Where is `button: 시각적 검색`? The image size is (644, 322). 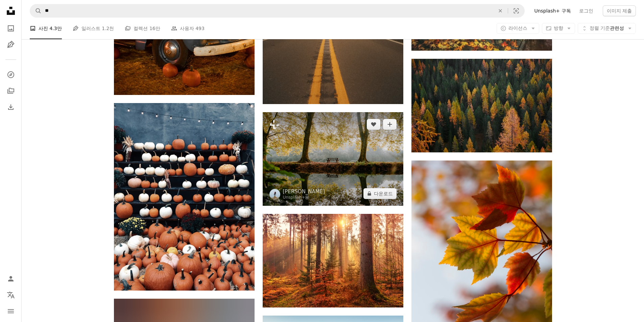 button: 시각적 검색 is located at coordinates (516, 11).